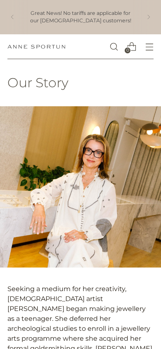 This screenshot has width=161, height=349. I want to click on button: Open menu modal, so click(149, 46).